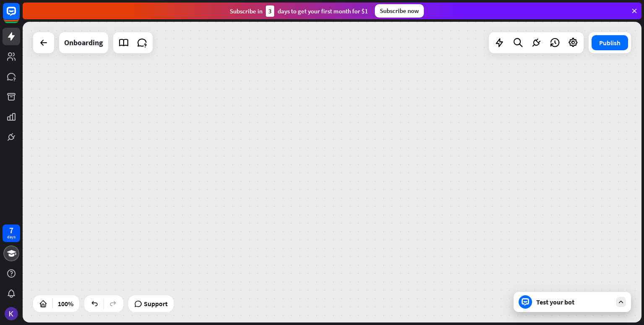 This screenshot has width=644, height=325. Describe the element at coordinates (399, 11) in the screenshot. I see `div: Subscribe now` at that location.